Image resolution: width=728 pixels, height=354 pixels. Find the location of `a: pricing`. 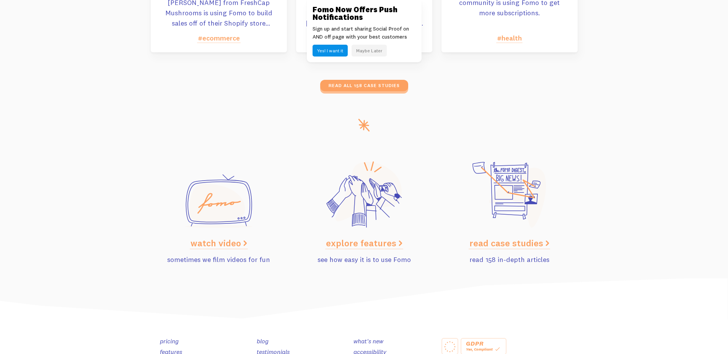

a: pricing is located at coordinates (169, 341).